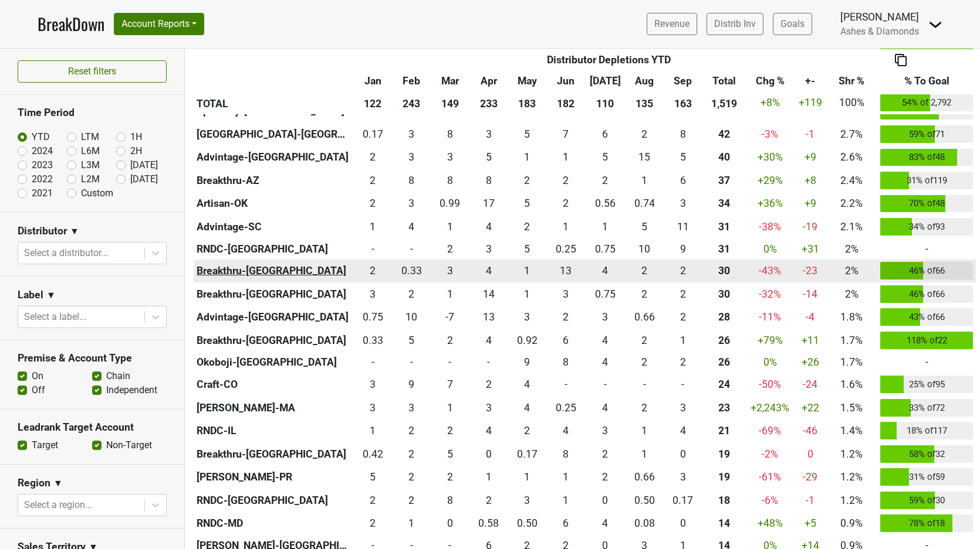  Describe the element at coordinates (274, 227) in the screenshot. I see `th: Advintage-SC` at that location.